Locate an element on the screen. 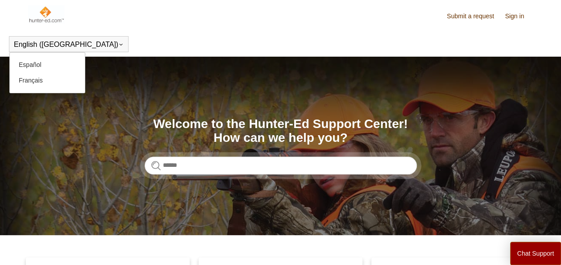  a: Français is located at coordinates (47, 80).